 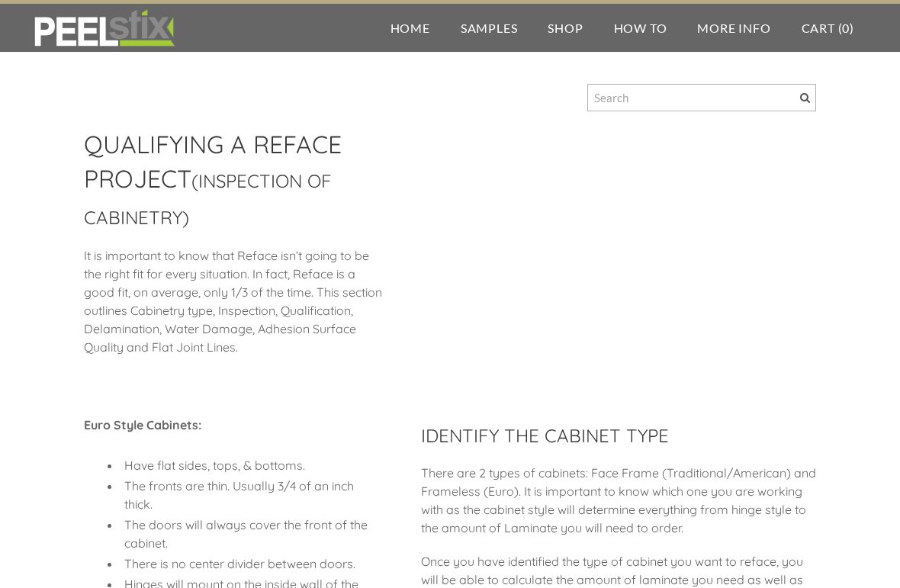 What do you see at coordinates (701, 98) in the screenshot?
I see `input: Search` at bounding box center [701, 98].